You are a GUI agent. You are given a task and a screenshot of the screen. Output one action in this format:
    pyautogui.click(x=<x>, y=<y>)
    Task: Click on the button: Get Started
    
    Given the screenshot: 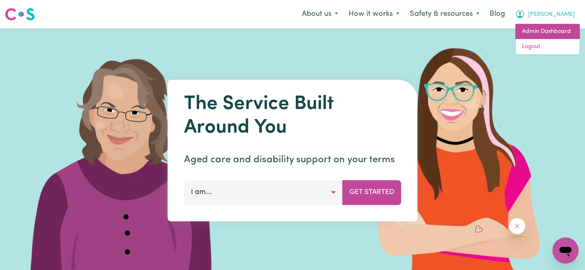 What is the action you would take?
    pyautogui.click(x=372, y=192)
    